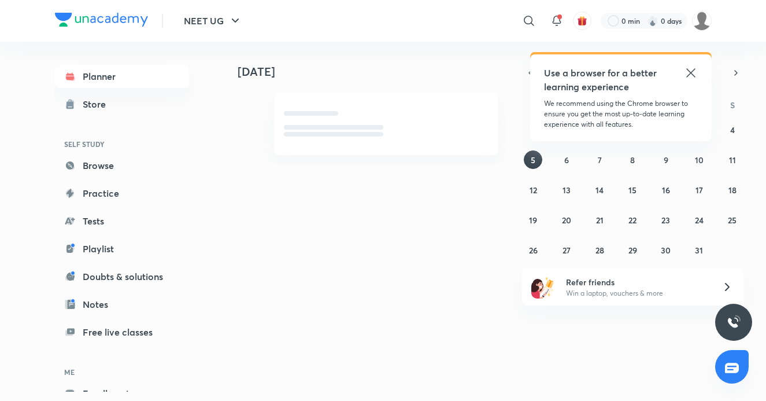  What do you see at coordinates (533, 220) in the screenshot?
I see `abbr: October 19, 2025` at bounding box center [533, 220].